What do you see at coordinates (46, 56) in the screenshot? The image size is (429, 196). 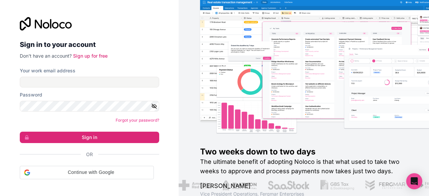 I see `span: Don't have an account?` at bounding box center [46, 56].